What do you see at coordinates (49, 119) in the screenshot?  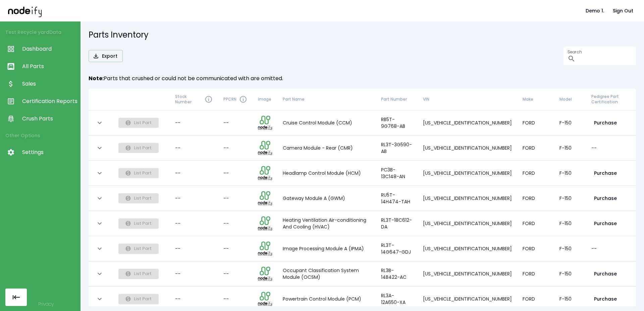 I see `span: Crush Parts` at bounding box center [49, 119].